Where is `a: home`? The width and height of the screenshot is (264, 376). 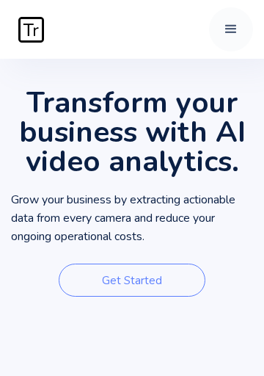 a: home is located at coordinates (29, 29).